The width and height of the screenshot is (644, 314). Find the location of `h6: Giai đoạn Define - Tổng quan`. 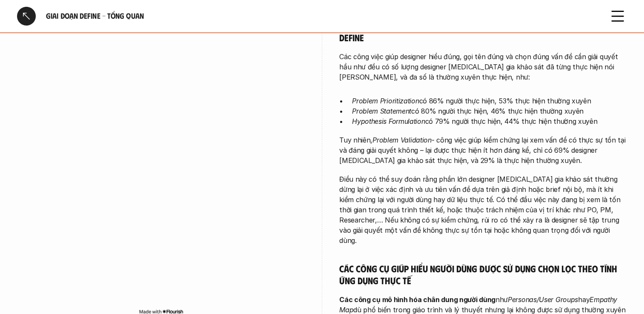

h6: Giai đoạn Define - Tổng quan is located at coordinates (322, 16).